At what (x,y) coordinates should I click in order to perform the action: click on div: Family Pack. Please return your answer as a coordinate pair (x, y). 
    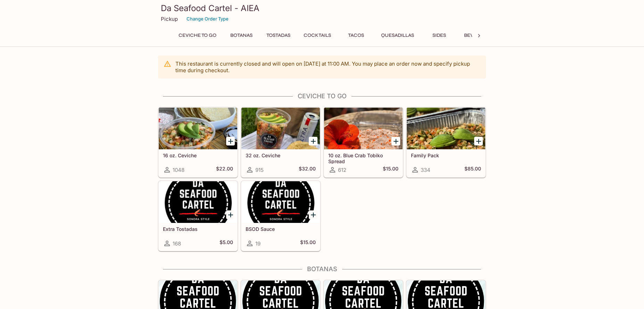
    Looking at the image, I should click on (446, 129).